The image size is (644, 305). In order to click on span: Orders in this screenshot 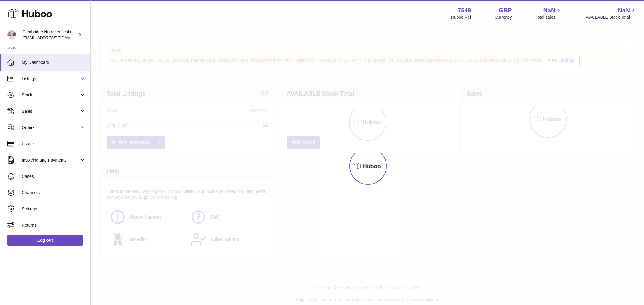, I will do `click(50, 127)`.